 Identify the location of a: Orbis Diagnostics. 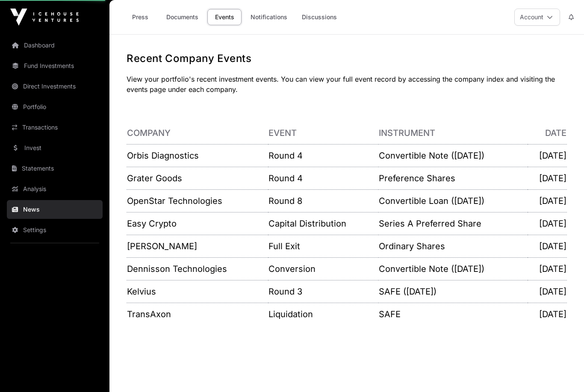
(163, 155).